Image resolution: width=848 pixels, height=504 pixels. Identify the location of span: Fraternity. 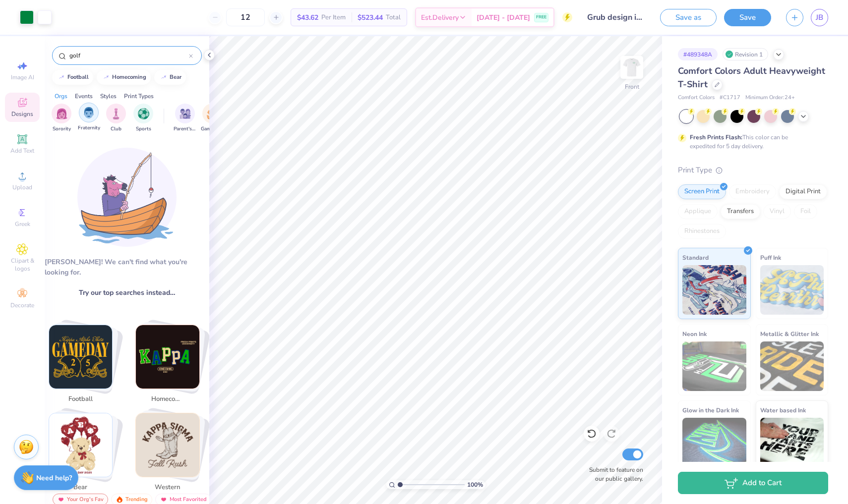
(89, 128).